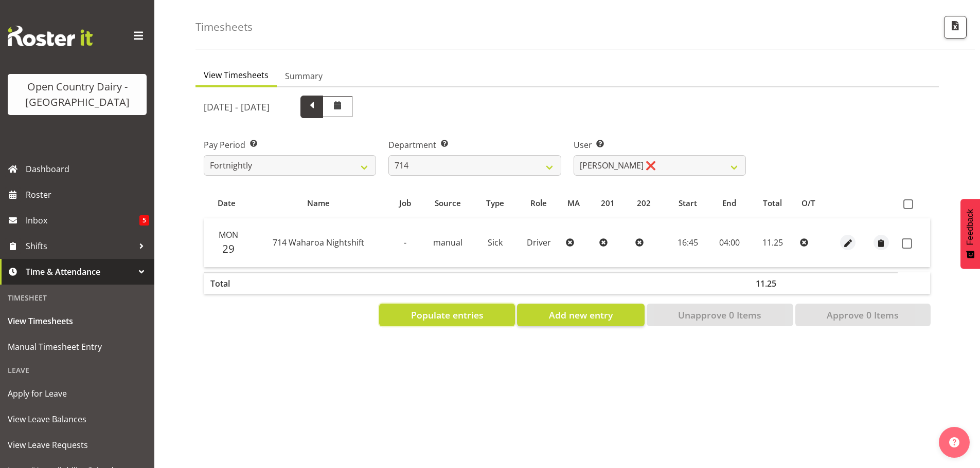 This screenshot has height=468, width=980. I want to click on span: Shifts, so click(80, 246).